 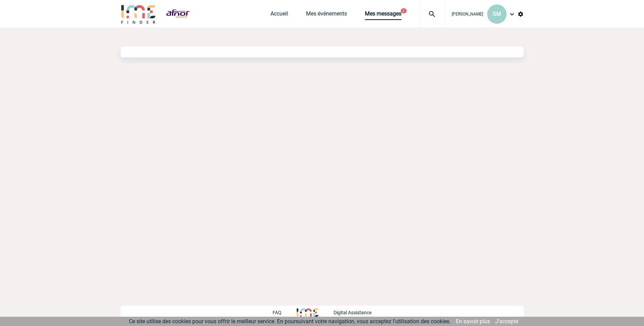 What do you see at coordinates (506, 322) in the screenshot?
I see `a: J'accepte` at bounding box center [506, 322].